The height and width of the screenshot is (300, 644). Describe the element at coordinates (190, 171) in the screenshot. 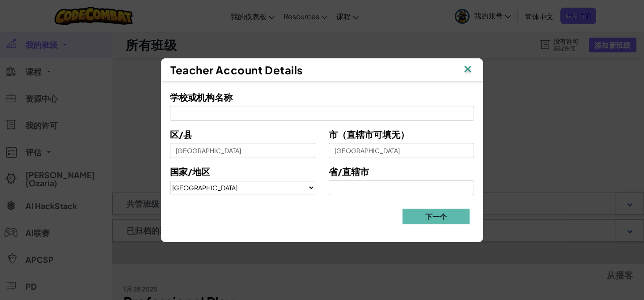

I see `label: 国家/地区` at that location.